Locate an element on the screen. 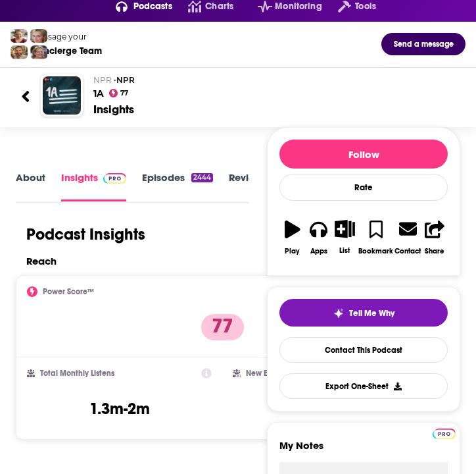 The width and height of the screenshot is (476, 474). button: Play is located at coordinates (293, 237).